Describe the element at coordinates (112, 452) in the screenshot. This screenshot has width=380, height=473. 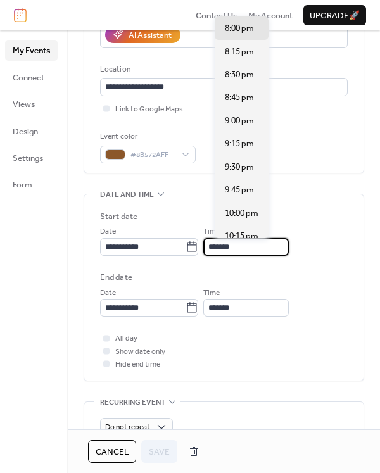
I see `span: Cancel` at that location.